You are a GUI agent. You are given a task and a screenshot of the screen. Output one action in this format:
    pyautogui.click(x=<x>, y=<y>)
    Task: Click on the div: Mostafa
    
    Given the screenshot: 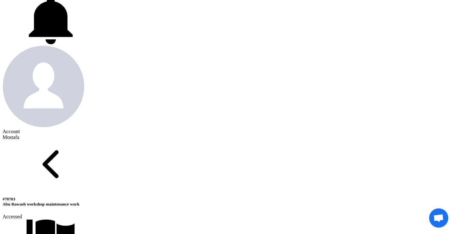 What is the action you would take?
    pyautogui.click(x=228, y=137)
    